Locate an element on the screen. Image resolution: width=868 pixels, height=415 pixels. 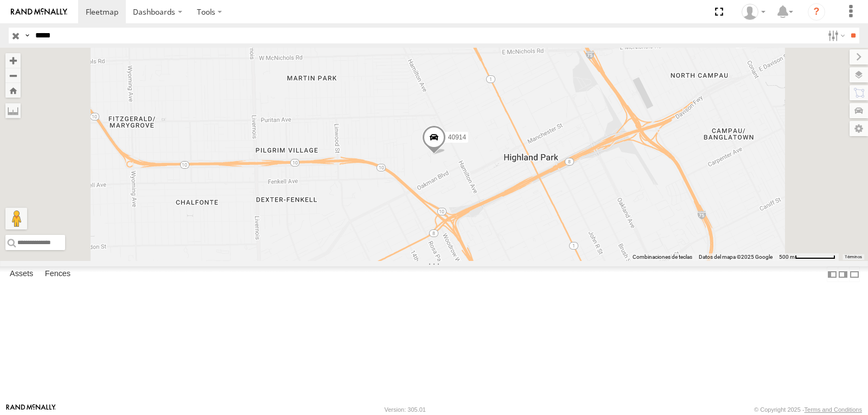
label: Search Query is located at coordinates (27, 35).